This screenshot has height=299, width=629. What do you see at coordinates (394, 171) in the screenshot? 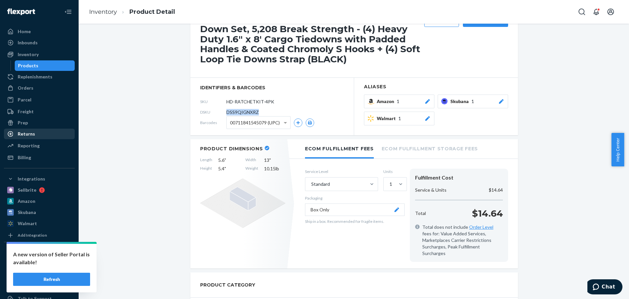
I see `label: Units` at bounding box center [394, 171].